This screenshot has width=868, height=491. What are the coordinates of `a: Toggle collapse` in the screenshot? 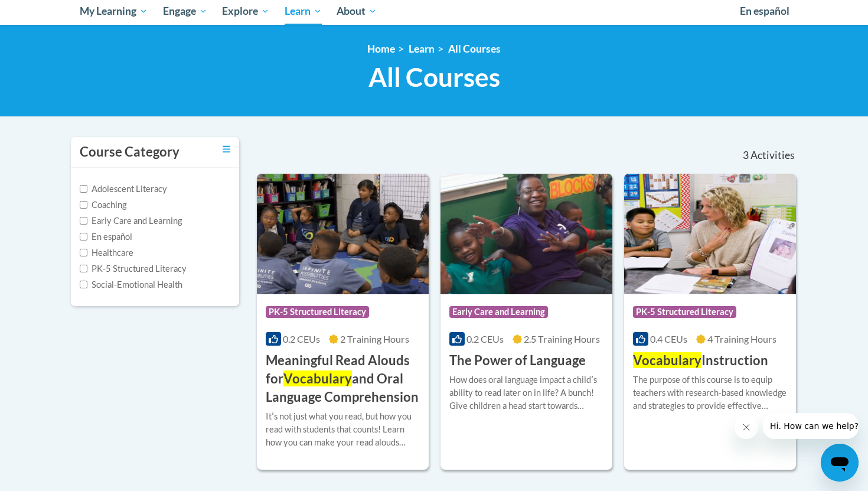 It's located at (226, 150).